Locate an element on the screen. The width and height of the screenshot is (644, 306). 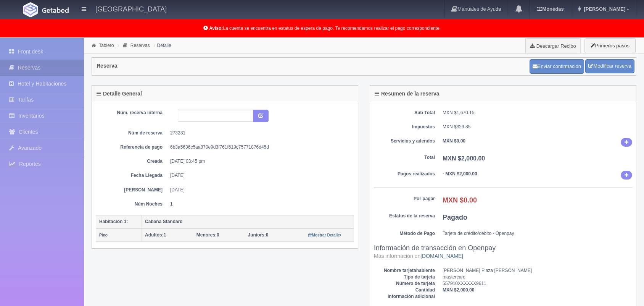
a: Modificar reserva is located at coordinates (609, 66).